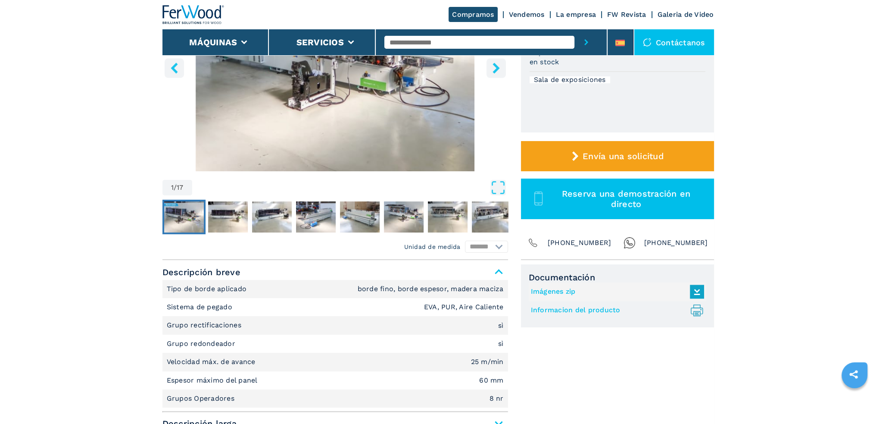  What do you see at coordinates (272, 217) in the screenshot?
I see `img: 639e792f30bdcb2b0ef7653d1cadeeec` at bounding box center [272, 217].